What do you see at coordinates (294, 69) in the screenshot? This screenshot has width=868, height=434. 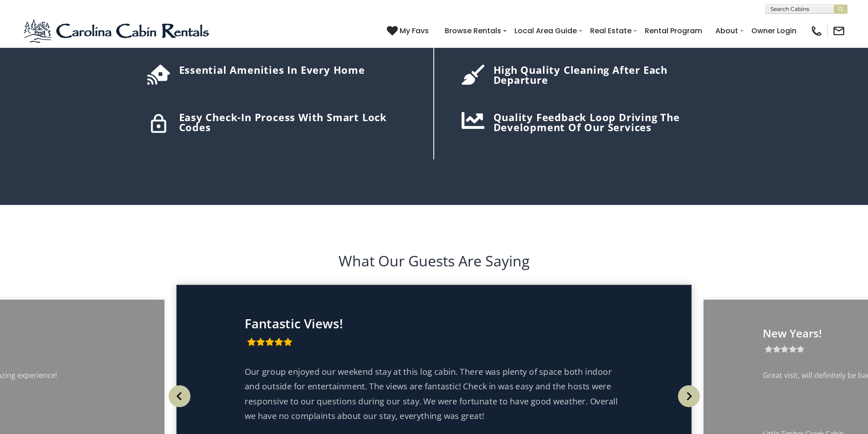 I see `h5: Essential amenities in every home` at bounding box center [294, 69].